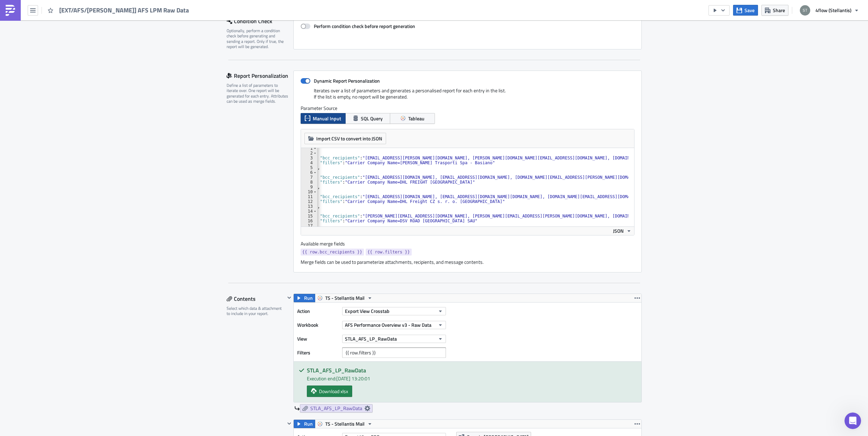 This screenshot has width=868, height=436. Describe the element at coordinates (115, 10) in the screenshot. I see `button: Home` at that location.